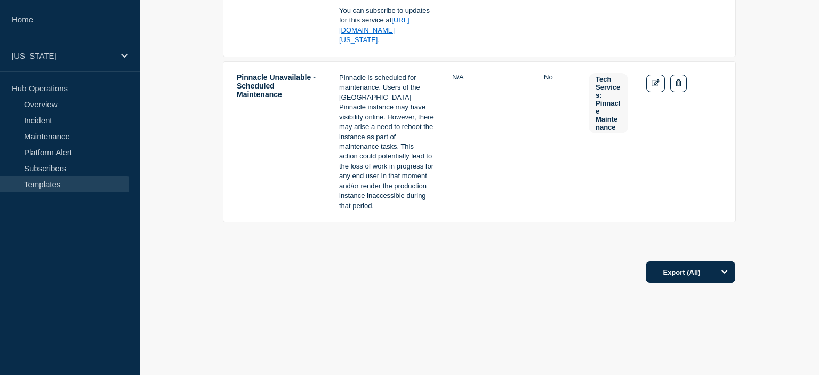 The width and height of the screenshot is (819, 375). What do you see at coordinates (489, 142) in the screenshot?
I see `td: Duration: N/A` at bounding box center [489, 142].